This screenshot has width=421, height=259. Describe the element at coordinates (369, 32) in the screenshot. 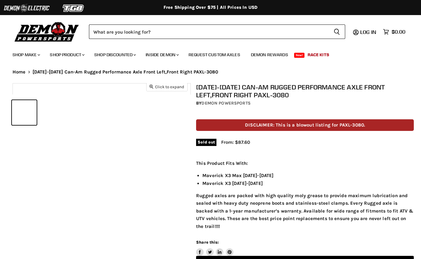

I see `a: Log in` at that location.